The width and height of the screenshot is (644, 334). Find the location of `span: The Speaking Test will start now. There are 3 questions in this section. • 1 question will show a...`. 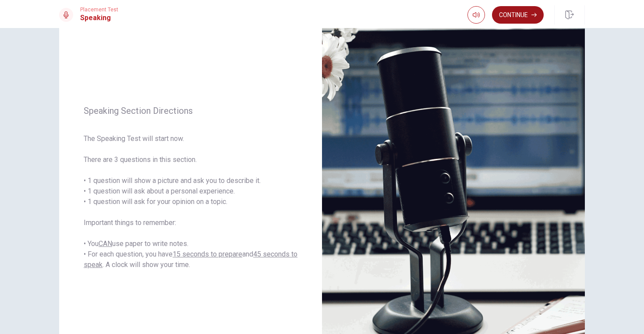

span: The Speaking Test will start now. There are 3 questions in this section. • 1 question will show a... is located at coordinates (190, 202).